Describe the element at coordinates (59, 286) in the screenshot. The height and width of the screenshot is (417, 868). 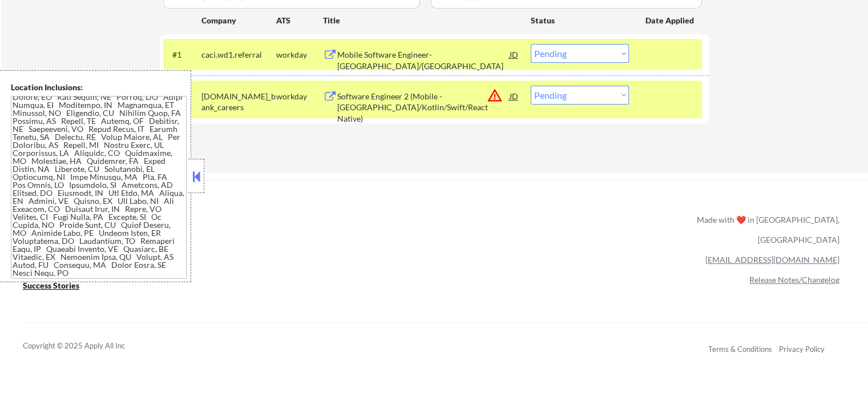
I see `a: Success Stories` at that location.